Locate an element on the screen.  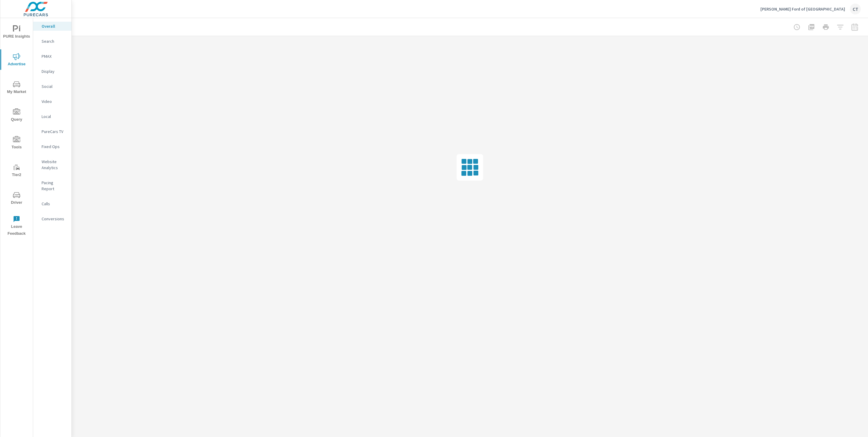
div: Pacing Report is located at coordinates (52, 186).